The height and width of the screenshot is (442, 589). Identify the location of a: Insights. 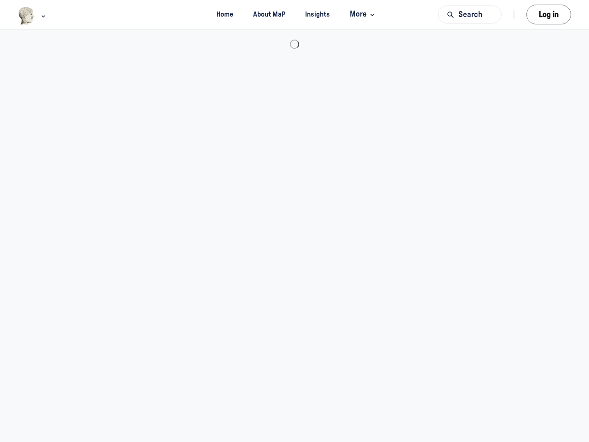
(317, 14).